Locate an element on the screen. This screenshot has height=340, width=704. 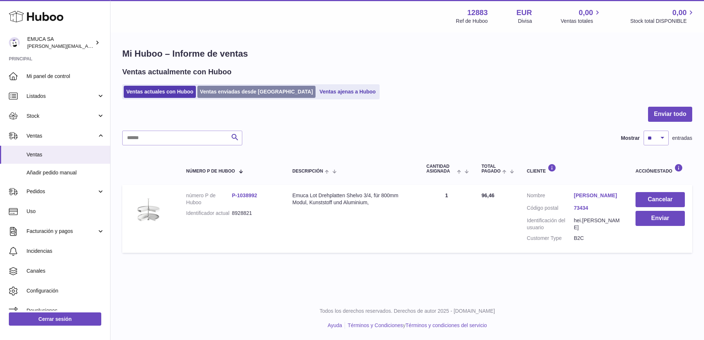
span: número P de Huboo is located at coordinates (211, 171).